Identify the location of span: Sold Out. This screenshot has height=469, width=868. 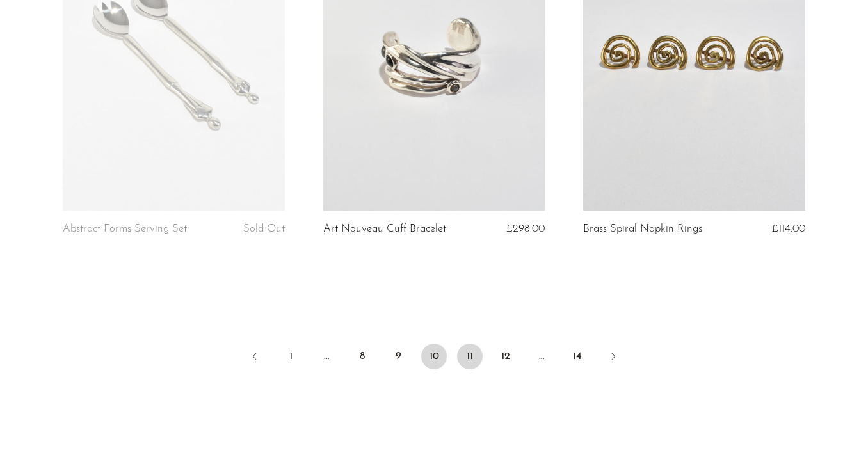
(264, 229).